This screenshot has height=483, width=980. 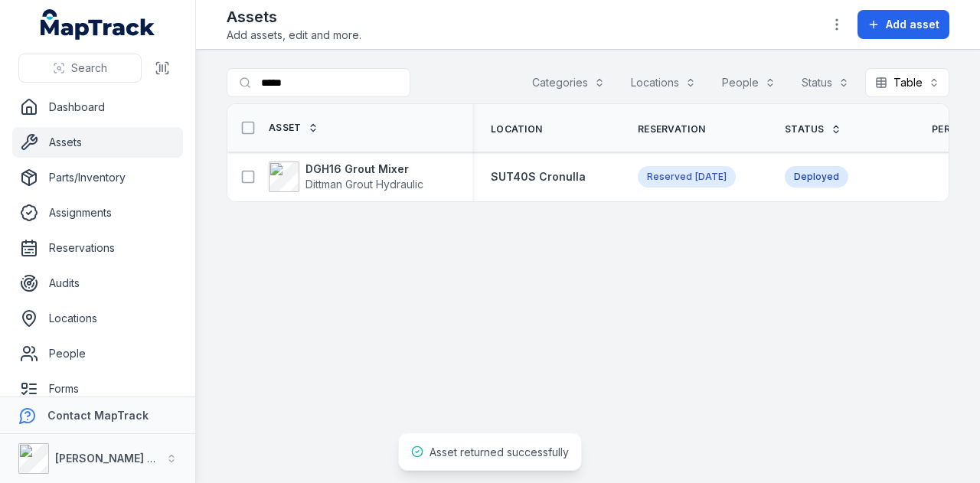 What do you see at coordinates (711, 177) in the screenshot?
I see `time: 22/09/2025, 12:00:00 am` at bounding box center [711, 177].